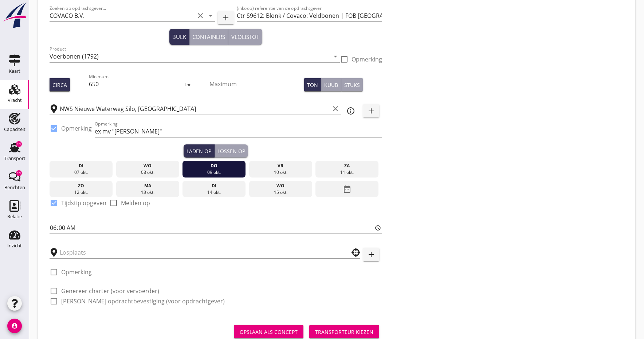  Describe the element at coordinates (344, 332) in the screenshot. I see `div: Transporteur kiezen` at that location.